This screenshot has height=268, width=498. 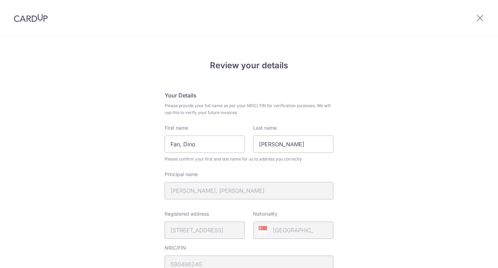 What do you see at coordinates (177, 128) in the screenshot?
I see `label: First name` at bounding box center [177, 128].